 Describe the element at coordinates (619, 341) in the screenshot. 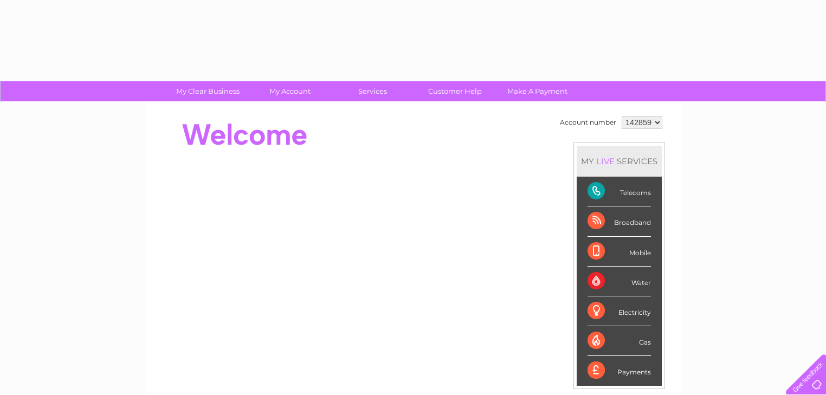

I see `div: Gas` at that location.